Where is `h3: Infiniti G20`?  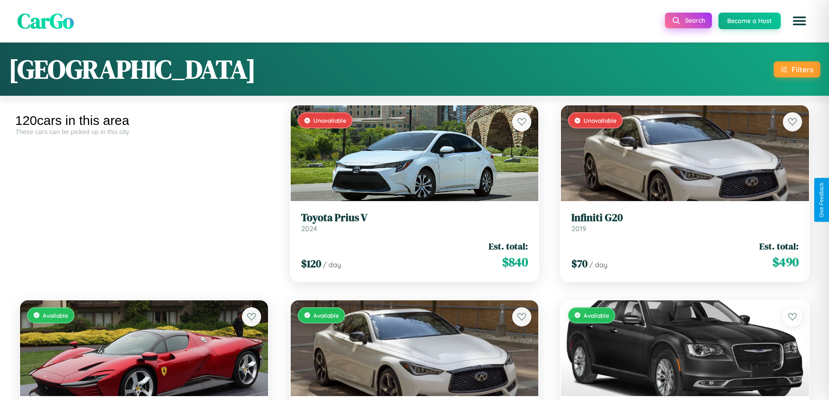 h3: Infiniti G20 is located at coordinates (685, 218).